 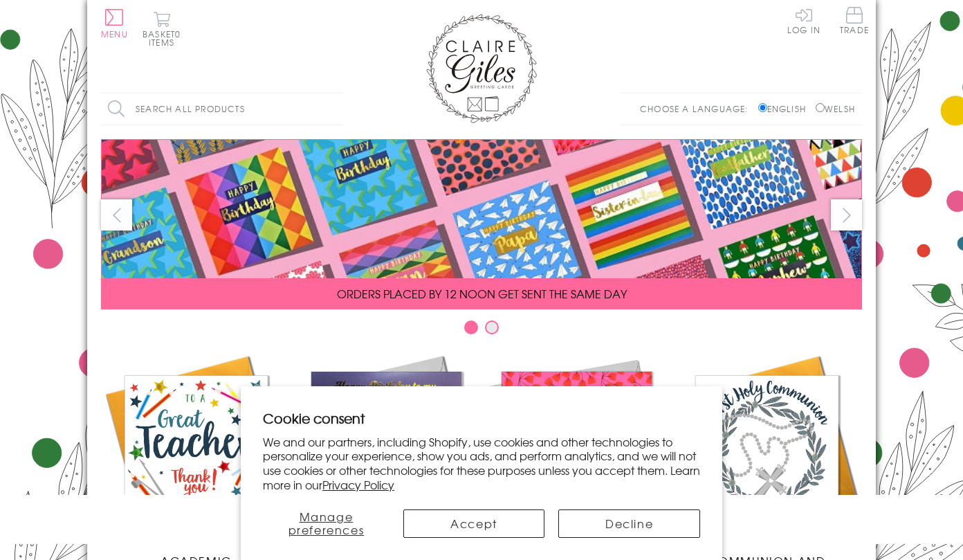 What do you see at coordinates (762, 107) in the screenshot?
I see `input: English` at bounding box center [762, 107].